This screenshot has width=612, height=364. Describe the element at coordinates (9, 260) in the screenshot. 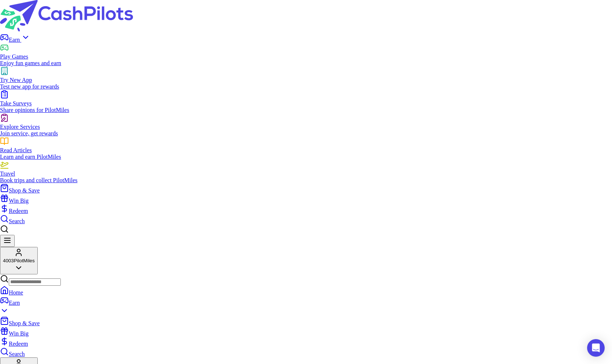

I see `span: 4003` at that location.